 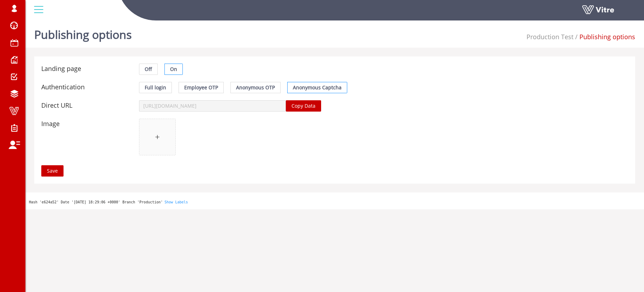 I want to click on div: Landing page, so click(x=90, y=69).